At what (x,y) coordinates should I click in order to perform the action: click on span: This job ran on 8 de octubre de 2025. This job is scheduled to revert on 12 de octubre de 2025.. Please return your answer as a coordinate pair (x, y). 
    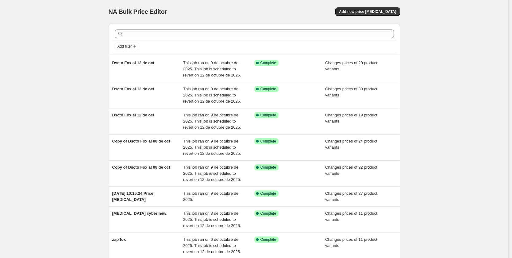
    Looking at the image, I should click on (212, 219).